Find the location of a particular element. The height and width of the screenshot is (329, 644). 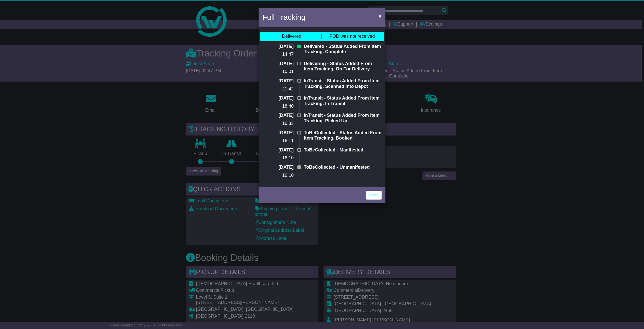

p: InTransit - Status Added From Item Tracking. Picked Up is located at coordinates (342, 118).